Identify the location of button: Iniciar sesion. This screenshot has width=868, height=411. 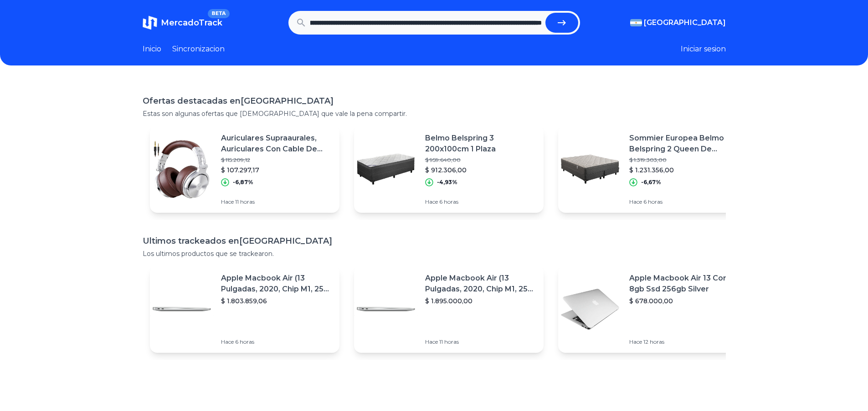
(703, 49).